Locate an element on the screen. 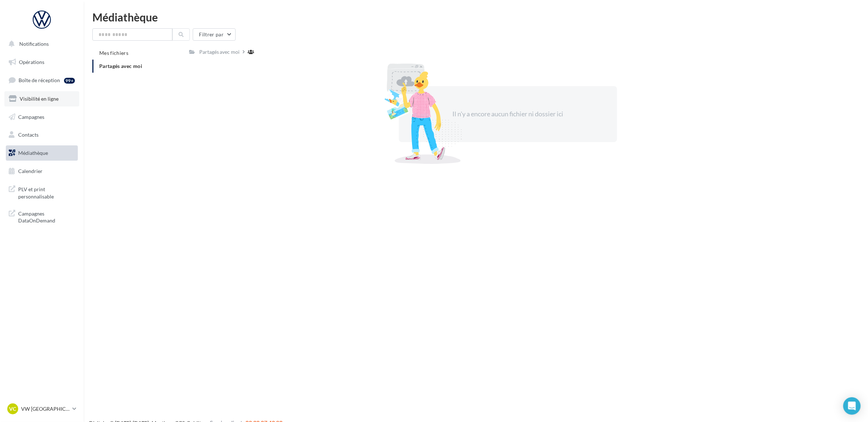 Image resolution: width=868 pixels, height=422 pixels. a: Calendrier is located at coordinates (42, 172).